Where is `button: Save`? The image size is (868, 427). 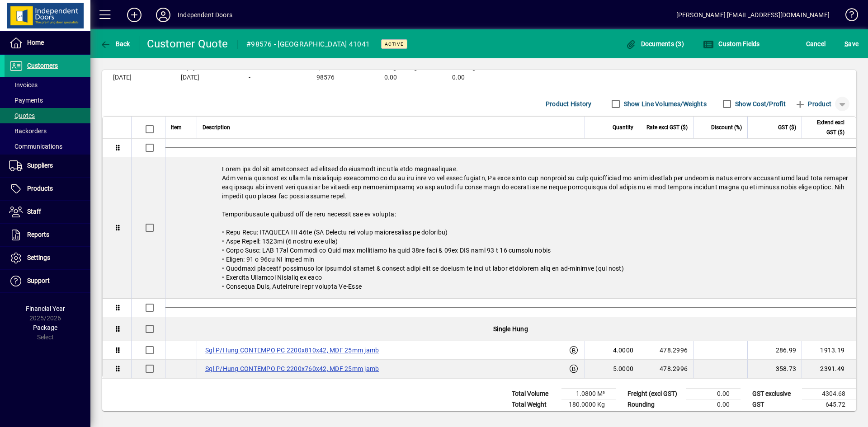
button: Save is located at coordinates (851, 44).